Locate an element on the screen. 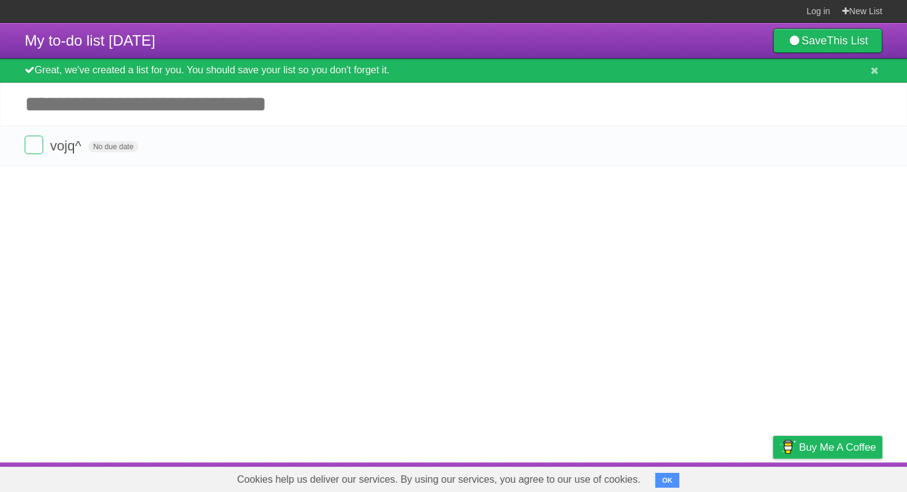  img: Buy me a coffee is located at coordinates (787, 447).